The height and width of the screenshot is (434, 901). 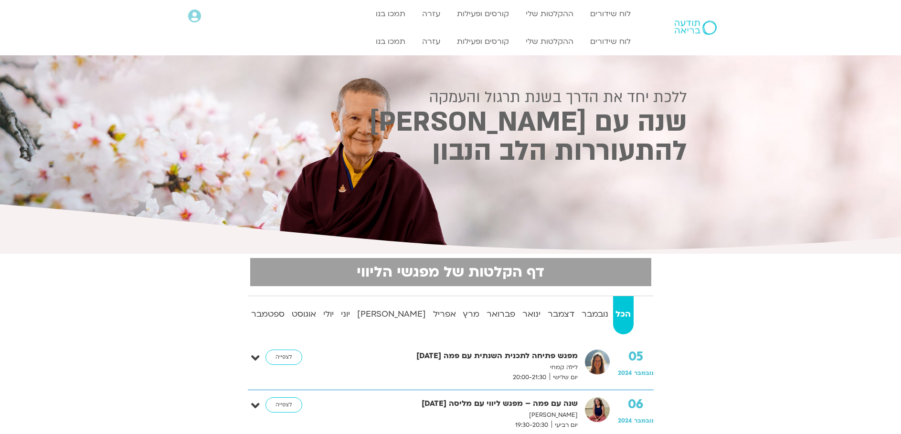 I want to click on strong: יולי, so click(x=328, y=315).